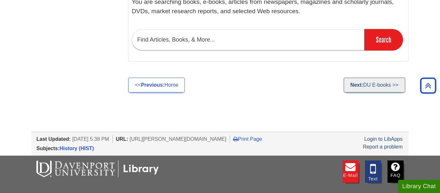 The width and height of the screenshot is (440, 193). What do you see at coordinates (428, 85) in the screenshot?
I see `a: Back to Top` at bounding box center [428, 85].